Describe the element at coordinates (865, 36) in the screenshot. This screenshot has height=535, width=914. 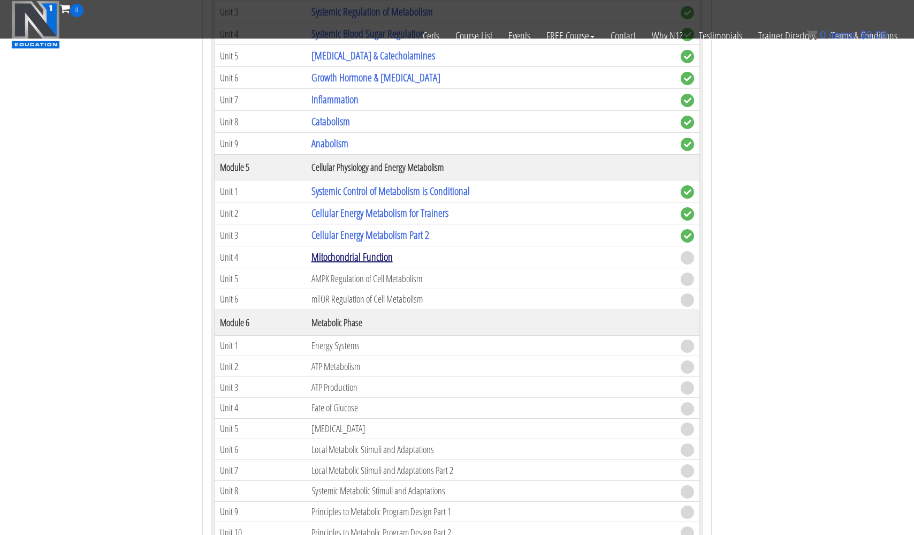
I see `a: Terms & Conditions` at that location.